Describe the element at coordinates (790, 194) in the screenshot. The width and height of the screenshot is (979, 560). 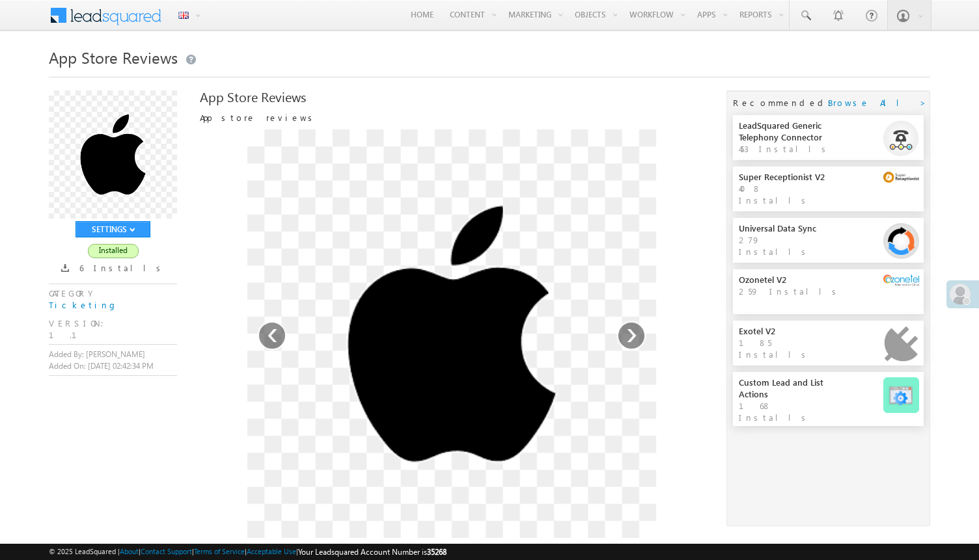
I see `div: 408 Installs` at that location.